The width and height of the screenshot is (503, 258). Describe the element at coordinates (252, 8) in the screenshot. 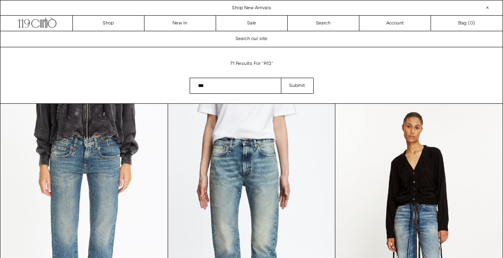

I see `a: Shop New Arrivals` at that location.